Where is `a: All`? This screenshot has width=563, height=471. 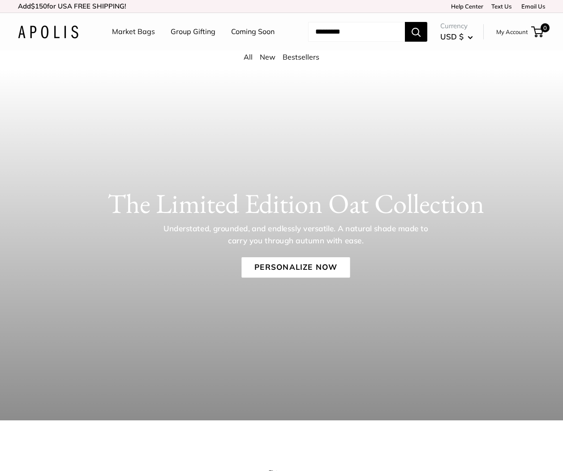 a: All is located at coordinates (248, 57).